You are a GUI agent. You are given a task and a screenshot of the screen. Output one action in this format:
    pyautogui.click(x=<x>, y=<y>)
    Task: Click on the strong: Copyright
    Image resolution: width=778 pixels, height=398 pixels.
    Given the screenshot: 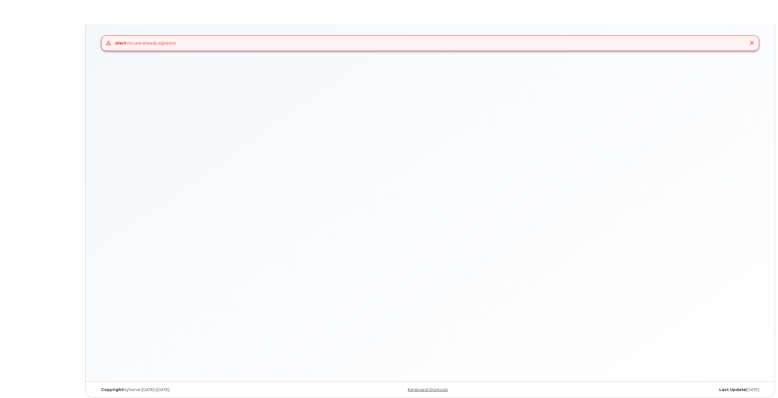 What is the action you would take?
    pyautogui.click(x=112, y=389)
    